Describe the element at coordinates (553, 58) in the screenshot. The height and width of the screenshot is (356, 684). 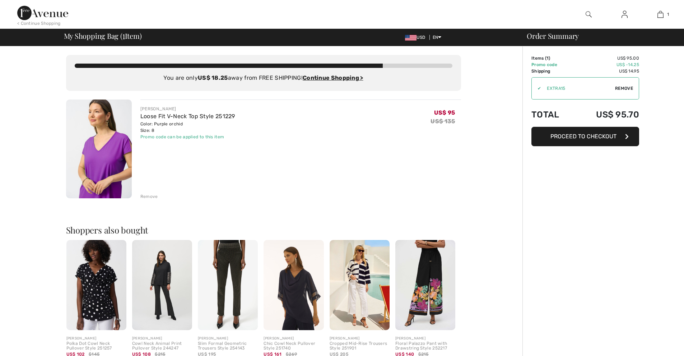
I see `td: Items ( )` at that location.